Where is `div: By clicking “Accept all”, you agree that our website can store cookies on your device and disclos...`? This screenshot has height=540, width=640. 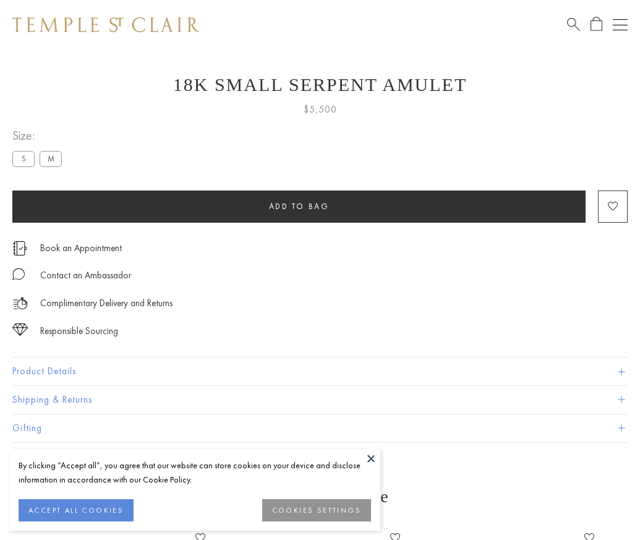 div: By clicking “Accept all”, you agree that our website can store cookies on your device and disclos... is located at coordinates (195, 473).